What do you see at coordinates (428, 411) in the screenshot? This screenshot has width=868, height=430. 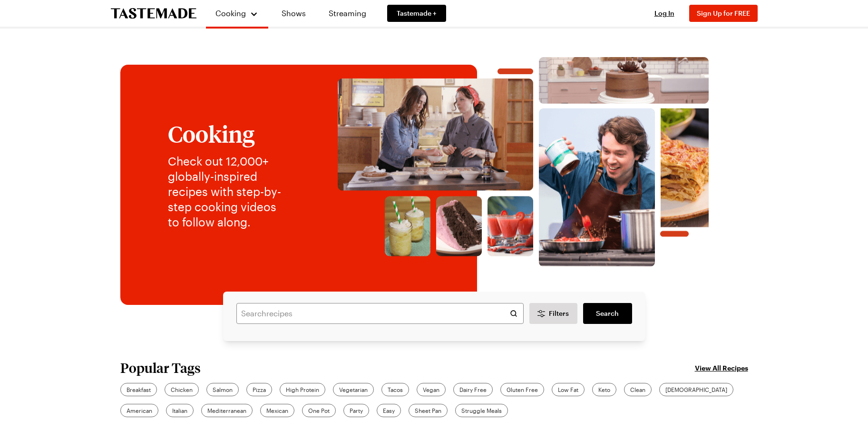 I see `a: Sheet Pan` at bounding box center [428, 411].